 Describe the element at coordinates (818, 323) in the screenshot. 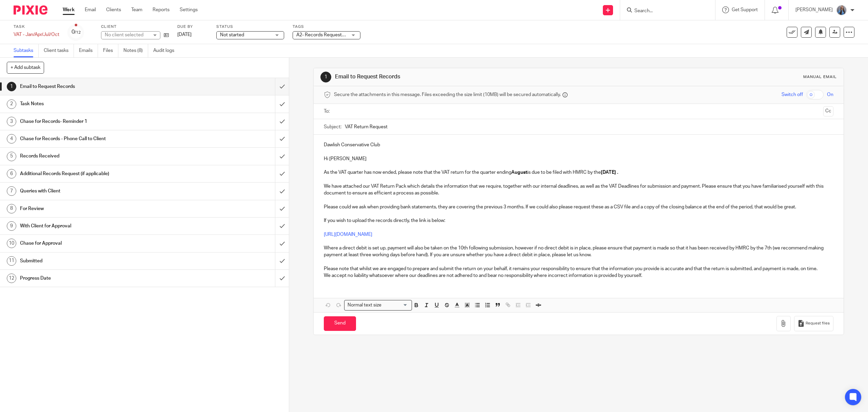

I see `span: Request files` at that location.